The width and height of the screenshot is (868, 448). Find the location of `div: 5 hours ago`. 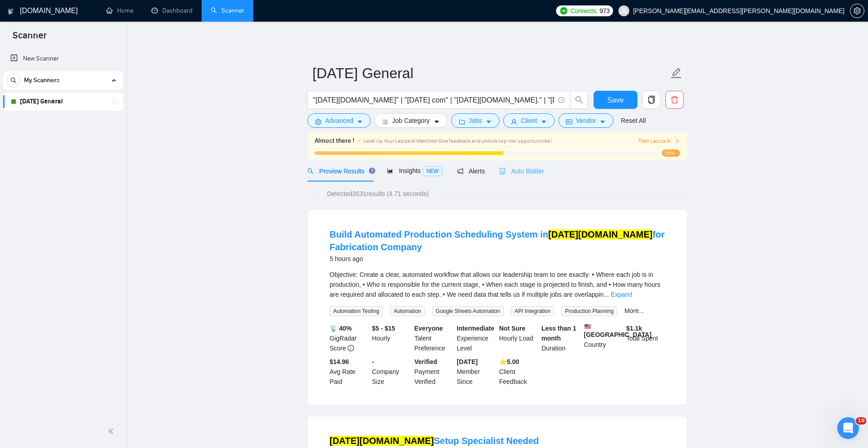

div: 5 hours ago is located at coordinates (497, 259).